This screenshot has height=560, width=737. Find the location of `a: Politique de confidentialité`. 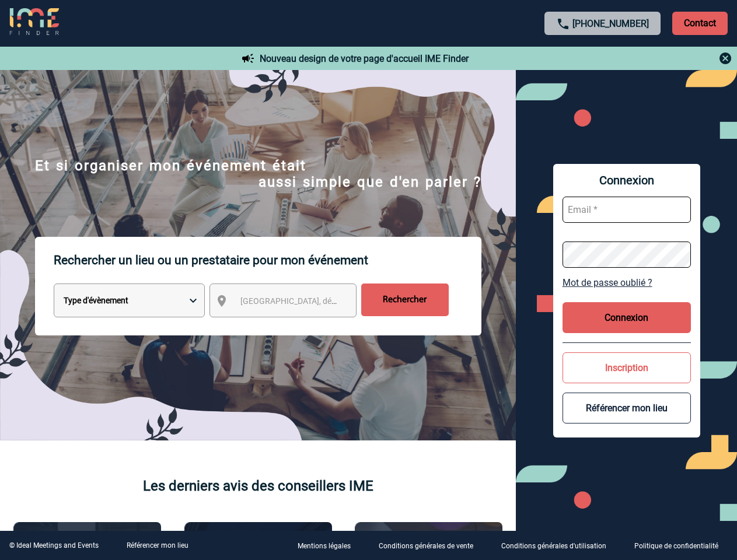

a: Politique de confidentialité is located at coordinates (681, 545).